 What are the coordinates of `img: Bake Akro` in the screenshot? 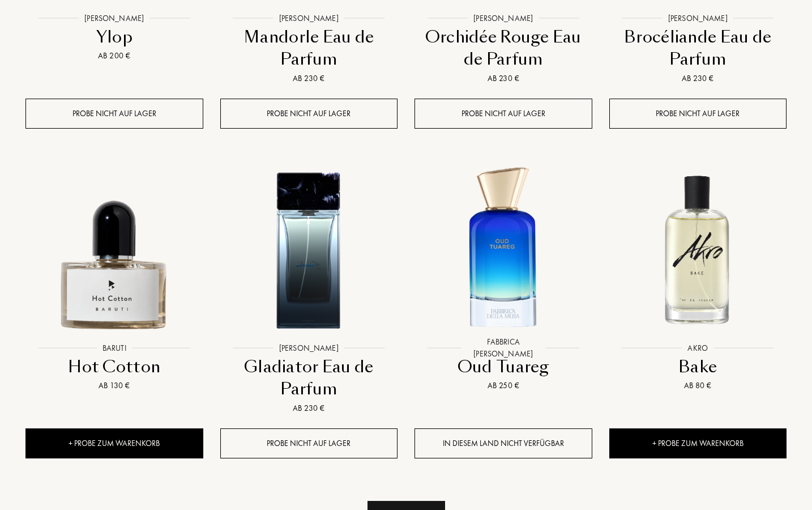 It's located at (698, 248).